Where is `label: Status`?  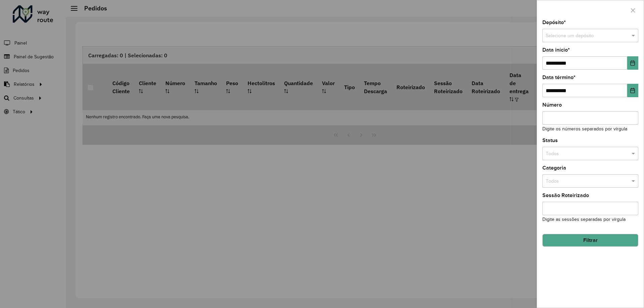 label: Status is located at coordinates (550, 141).